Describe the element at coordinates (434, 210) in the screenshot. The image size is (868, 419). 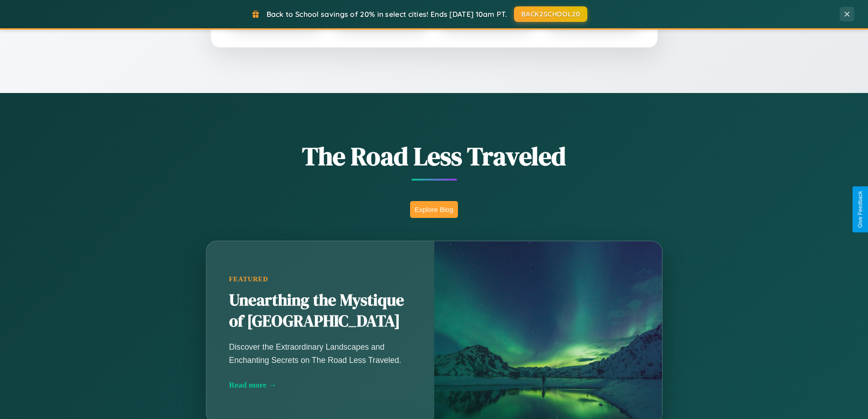
I see `button: Explore Blog` at that location.